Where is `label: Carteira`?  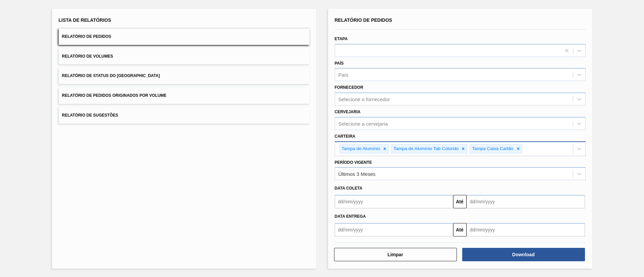 label: Carteira is located at coordinates (346, 137).